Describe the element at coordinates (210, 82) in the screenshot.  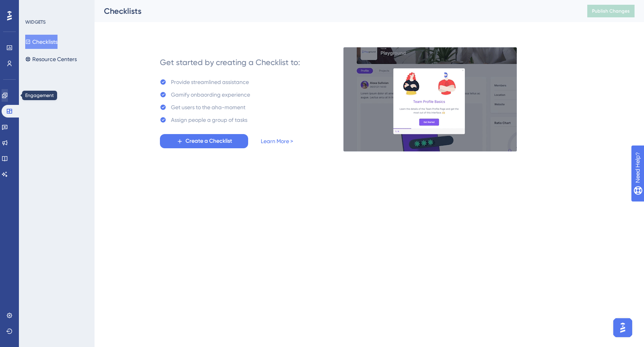
I see `div: Provide streamlined assistance` at that location.